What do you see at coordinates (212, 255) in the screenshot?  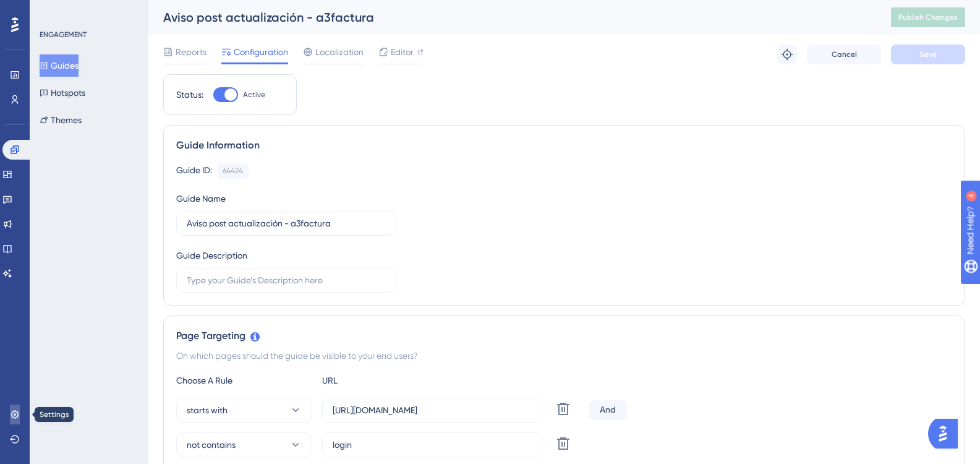 I see `div: Guide Description` at bounding box center [212, 255].